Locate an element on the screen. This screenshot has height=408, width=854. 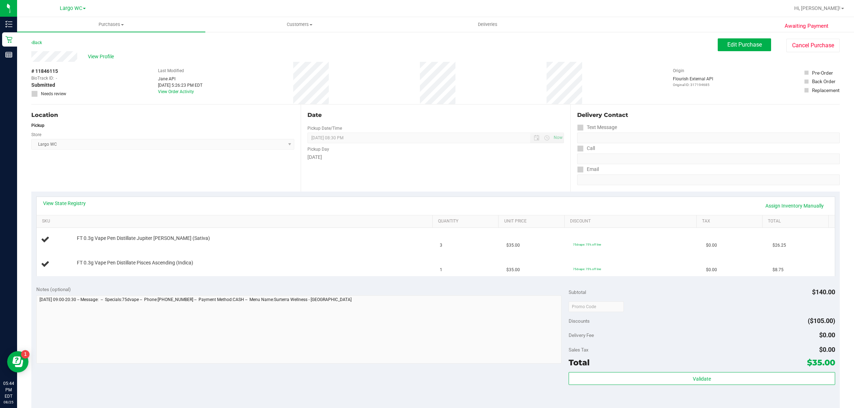
a: View Order Activity is located at coordinates (176, 92).